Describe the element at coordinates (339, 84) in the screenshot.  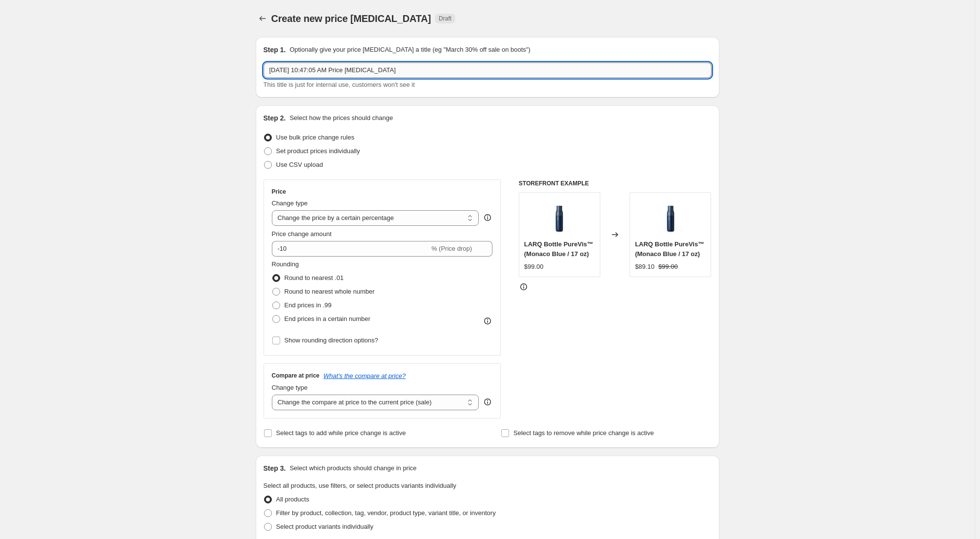
I see `span: This title is just for internal use, customers won't see it` at that location.